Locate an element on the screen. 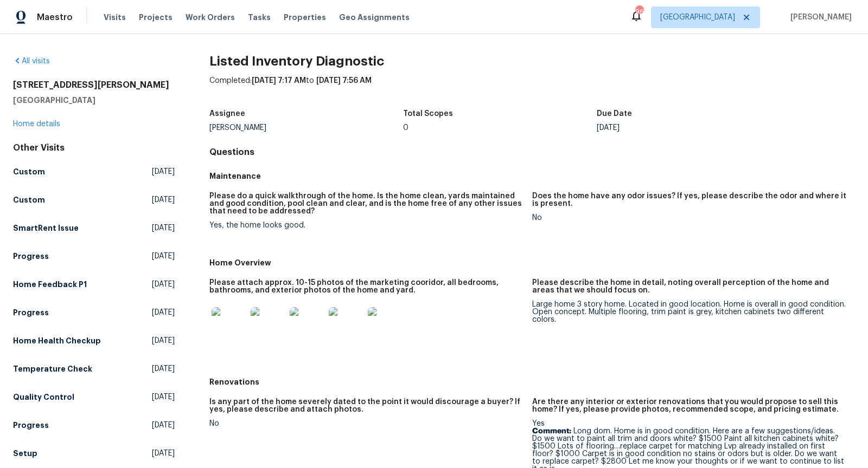  span: Tasks is located at coordinates (260, 17).